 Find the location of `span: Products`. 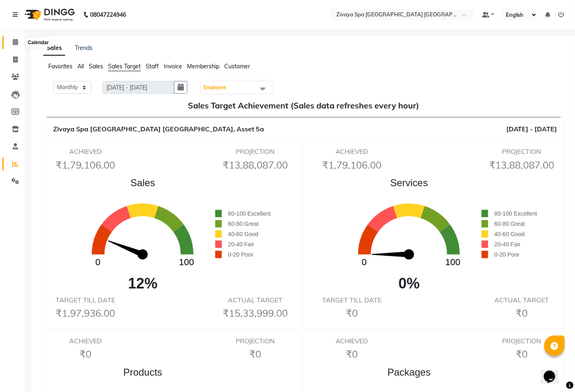

span: Products is located at coordinates (142, 372).